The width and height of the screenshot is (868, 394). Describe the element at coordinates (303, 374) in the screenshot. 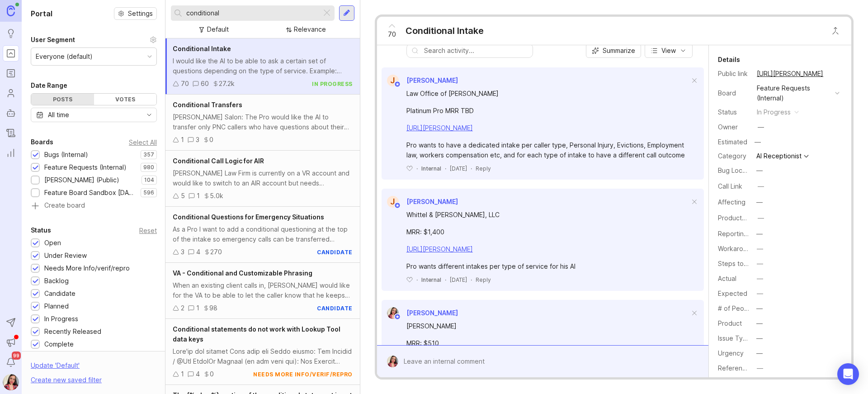

I see `div: needs more info/verif/repro` at that location.